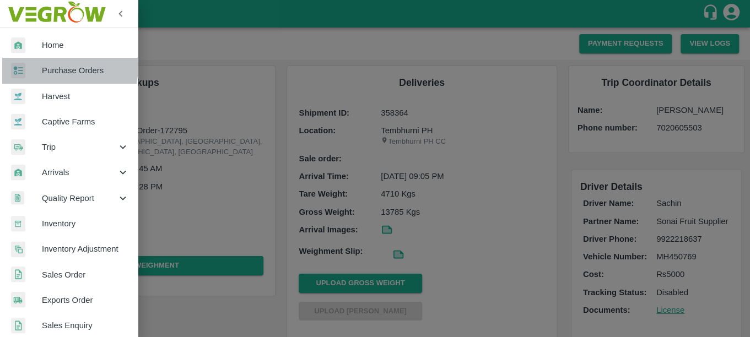 Image resolution: width=750 pixels, height=337 pixels. I want to click on span: Inventory, so click(85, 224).